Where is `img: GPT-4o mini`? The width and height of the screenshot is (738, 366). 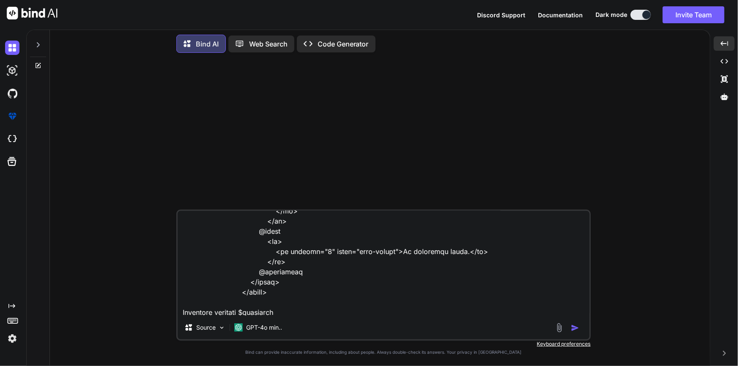
img: GPT-4o mini is located at coordinates (238, 328).